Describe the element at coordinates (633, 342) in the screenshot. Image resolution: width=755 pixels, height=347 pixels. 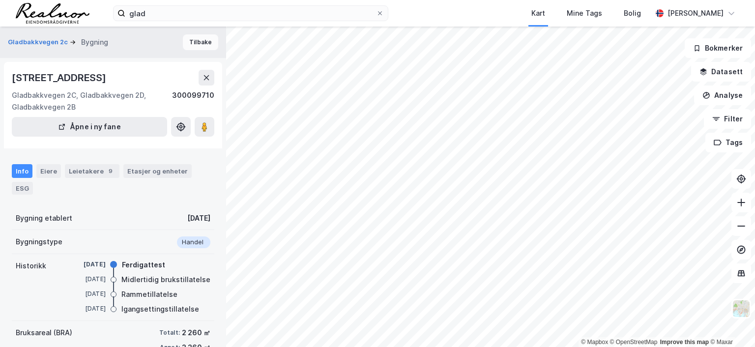
I see `a: OpenStreetMap` at that location.